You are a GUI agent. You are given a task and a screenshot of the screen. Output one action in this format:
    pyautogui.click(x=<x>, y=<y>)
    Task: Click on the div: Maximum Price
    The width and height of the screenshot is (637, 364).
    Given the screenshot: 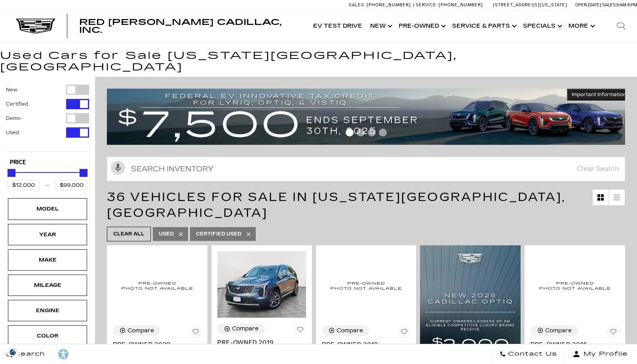 What is the action you would take?
    pyautogui.click(x=84, y=173)
    